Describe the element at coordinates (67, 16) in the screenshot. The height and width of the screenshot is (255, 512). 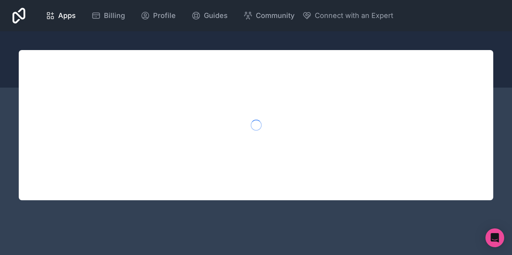
I see `span: Apps` at that location.